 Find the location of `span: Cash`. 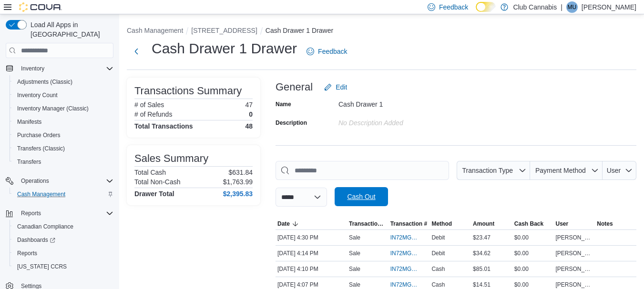

span: Cash is located at coordinates (438, 285).